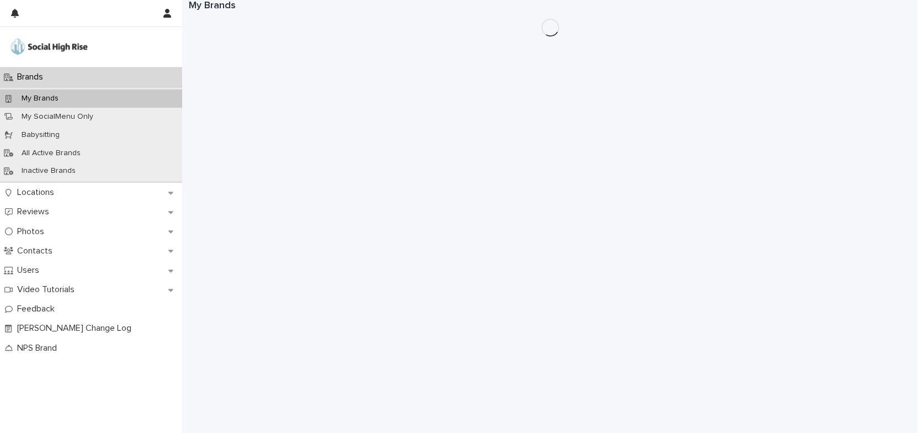  Describe the element at coordinates (39, 348) in the screenshot. I see `p: NPS Brand` at that location.